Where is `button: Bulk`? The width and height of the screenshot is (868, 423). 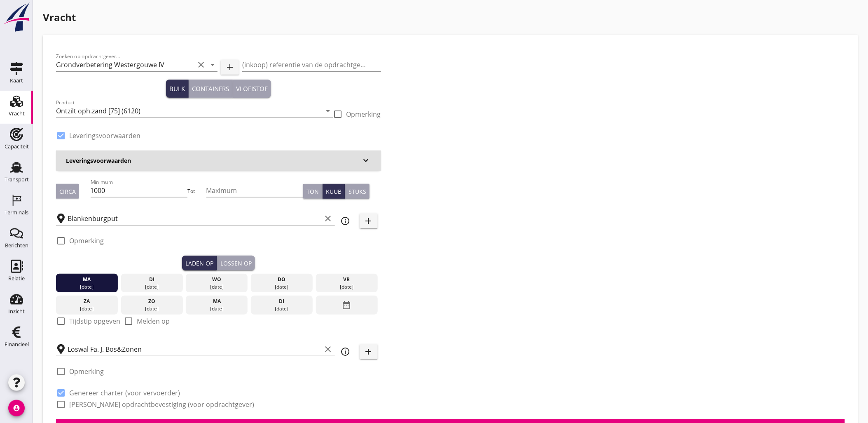
button: Bulk is located at coordinates (178, 89).